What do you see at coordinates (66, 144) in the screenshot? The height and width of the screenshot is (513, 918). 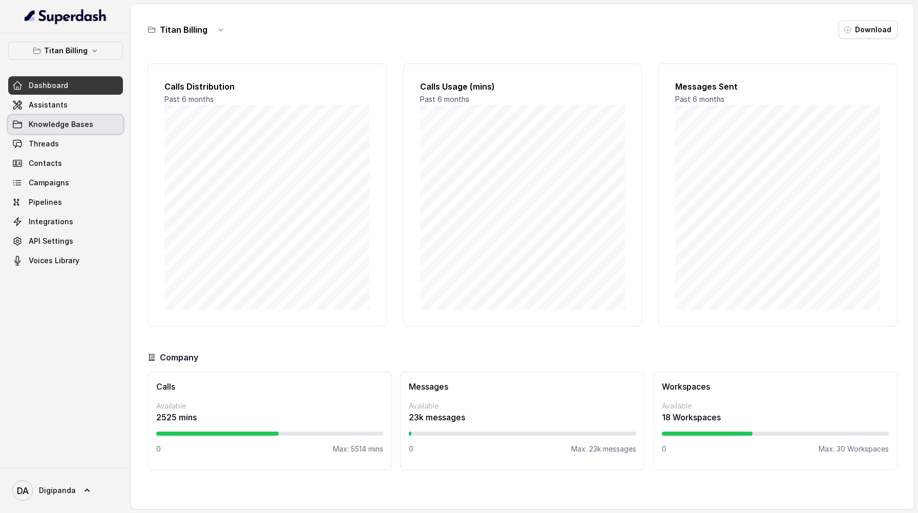 I see `a: Threads` at bounding box center [66, 144].